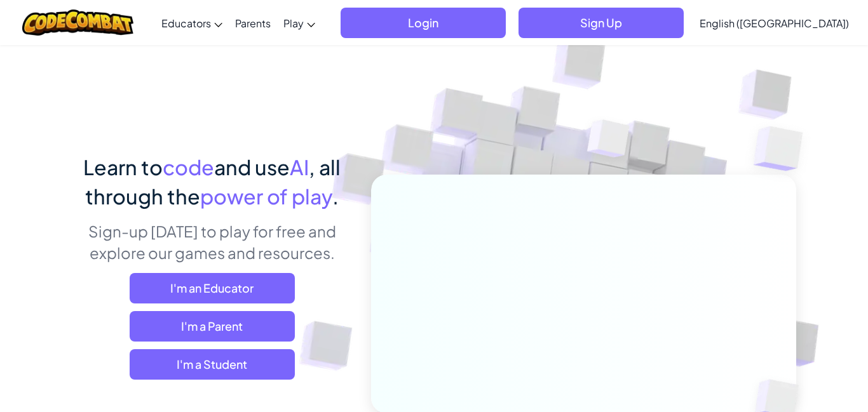 The height and width of the screenshot is (412, 868). What do you see at coordinates (213, 327) in the screenshot?
I see `span: I'm a Parent` at bounding box center [213, 327].